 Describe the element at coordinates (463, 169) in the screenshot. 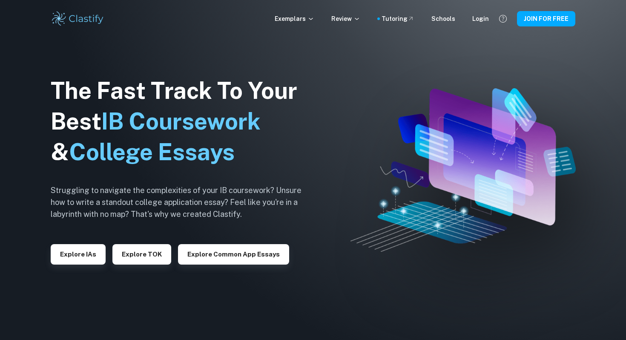

I see `img: Clastify hero` at that location.